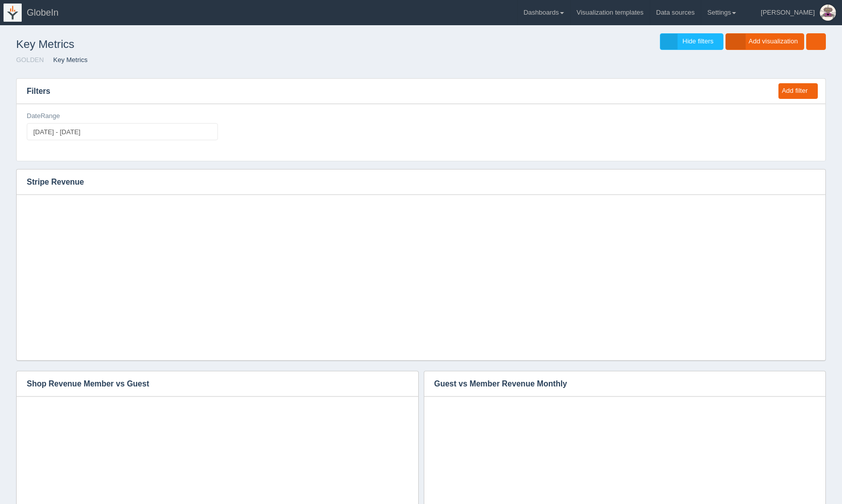 The height and width of the screenshot is (504, 842). What do you see at coordinates (698, 41) in the screenshot?
I see `span: Hide filters` at bounding box center [698, 41].